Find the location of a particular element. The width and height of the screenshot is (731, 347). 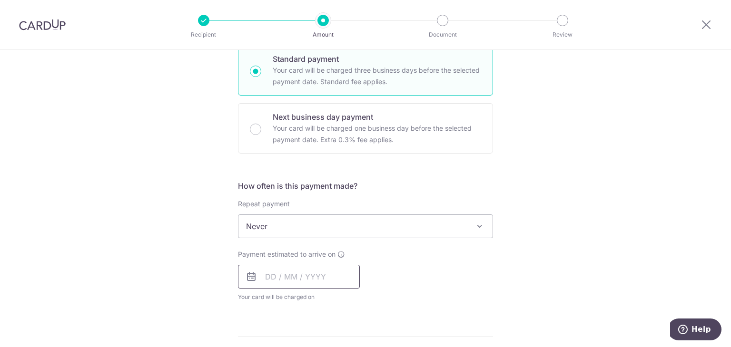

img: CardUp is located at coordinates (42, 25).